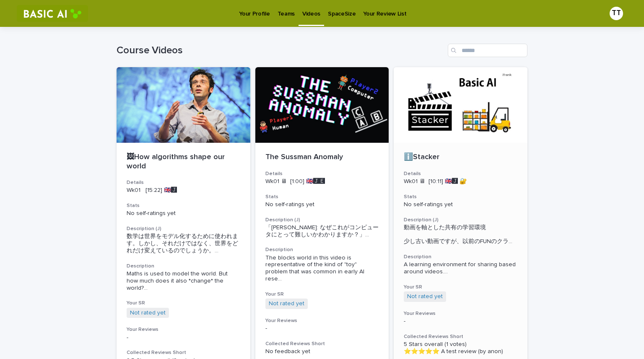 The image size is (644, 359). Describe the element at coordinates (183, 281) in the screenshot. I see `div: Maths is used to model the world. But how much does it also *change* the world? You will hear the...` at that location.